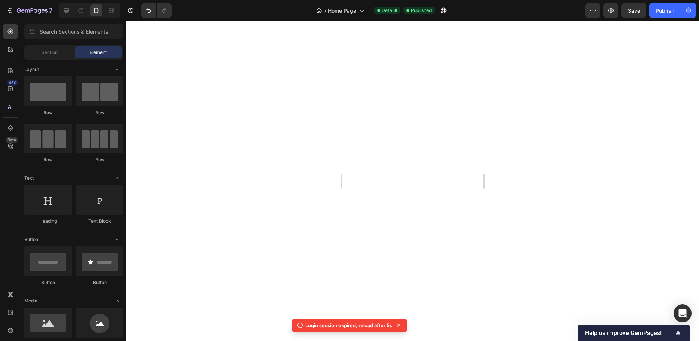  Describe the element at coordinates (98, 52) in the screenshot. I see `span: Element` at that location.